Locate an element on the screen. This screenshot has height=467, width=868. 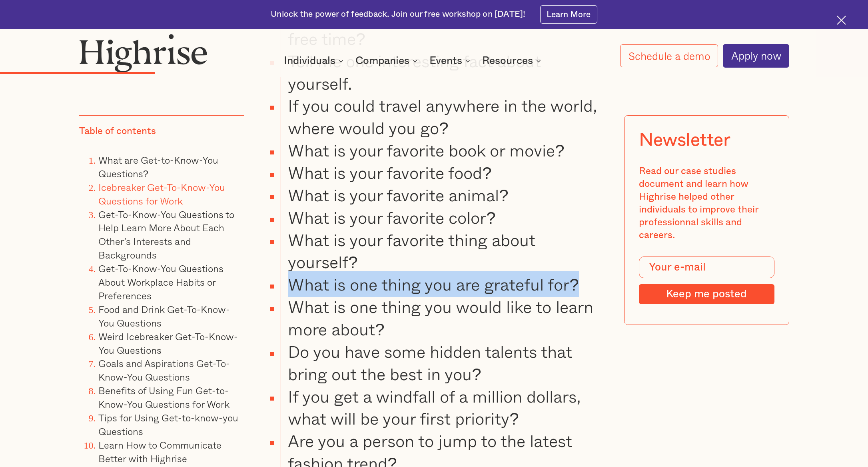
a: Tips for Using Get-to-know-you Questions is located at coordinates (169, 424).